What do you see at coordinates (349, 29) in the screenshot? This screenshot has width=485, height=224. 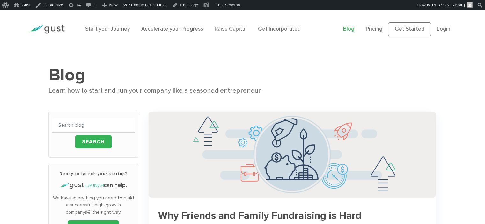 I see `a: Blog` at bounding box center [349, 29].